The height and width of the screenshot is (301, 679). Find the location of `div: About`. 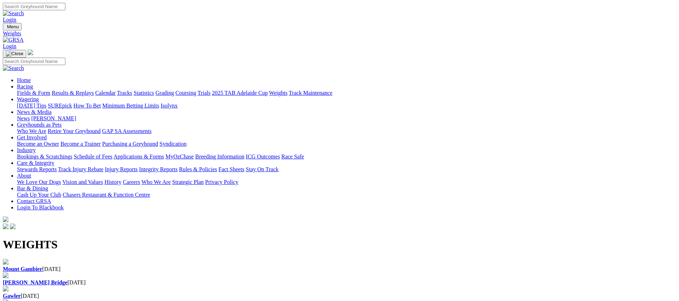

div: About is located at coordinates (346, 182).